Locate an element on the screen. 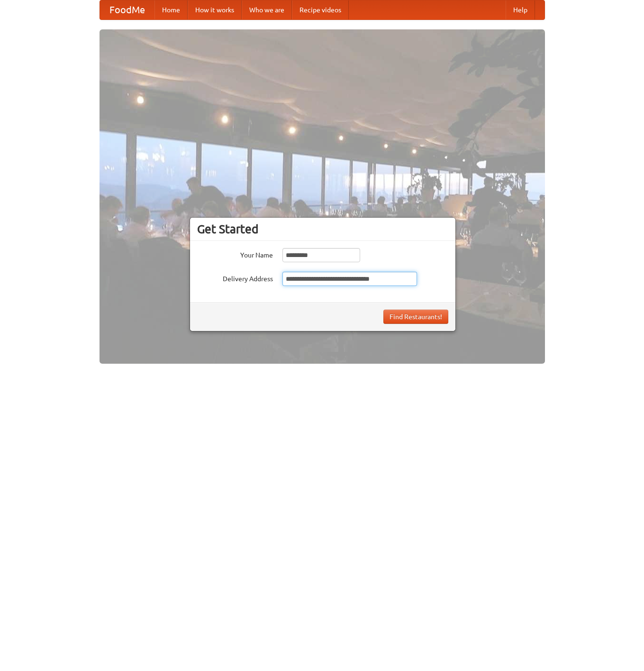 Image resolution: width=644 pixels, height=671 pixels. button: Find Restaurants! is located at coordinates (416, 317).